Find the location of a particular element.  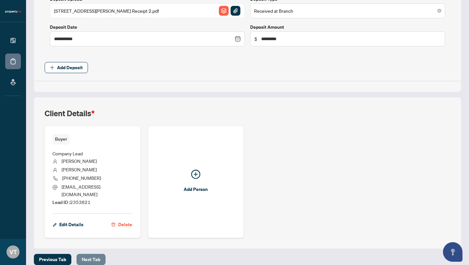

span: Company Lead is located at coordinates (67, 153).